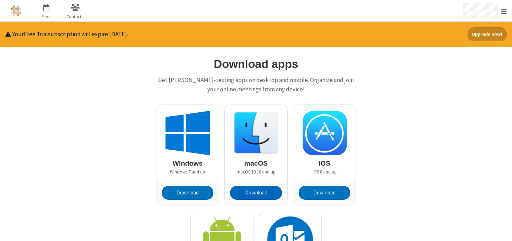  What do you see at coordinates (188, 163) in the screenshot?
I see `h4: Windows` at bounding box center [188, 163].